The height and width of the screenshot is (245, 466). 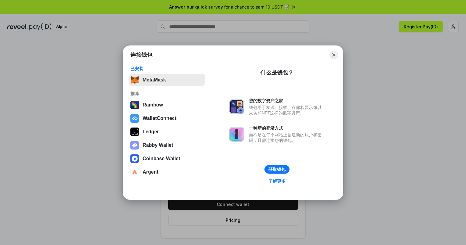 What do you see at coordinates (277, 170) in the screenshot?
I see `button: 获取钱包` at bounding box center [277, 170].